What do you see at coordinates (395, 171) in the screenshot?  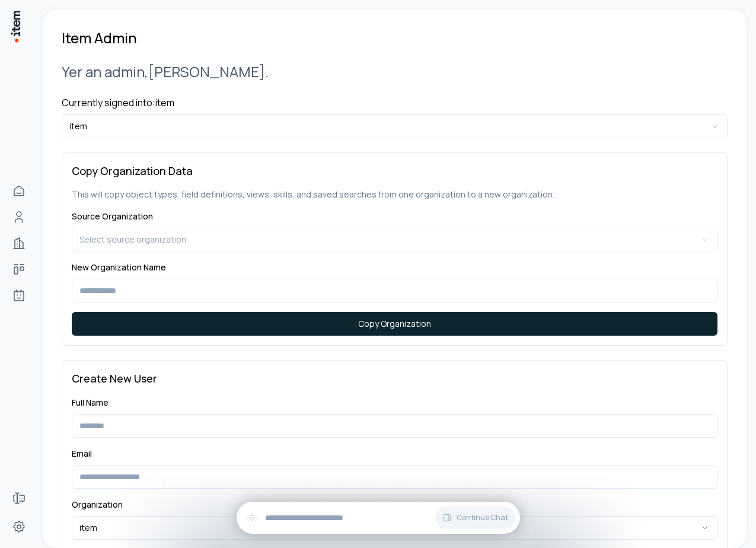 I see `h3: Copy Organization Data` at bounding box center [395, 171].